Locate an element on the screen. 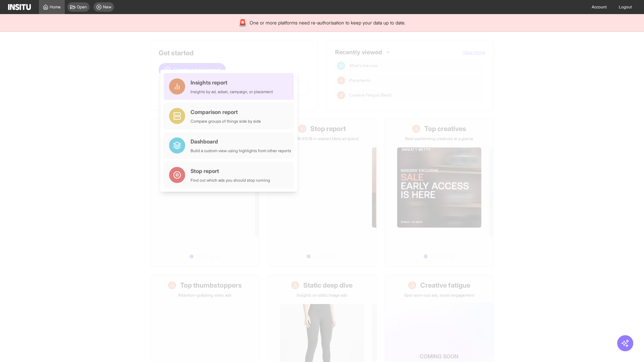  div: Compare groups of things side by side is located at coordinates (226, 121).